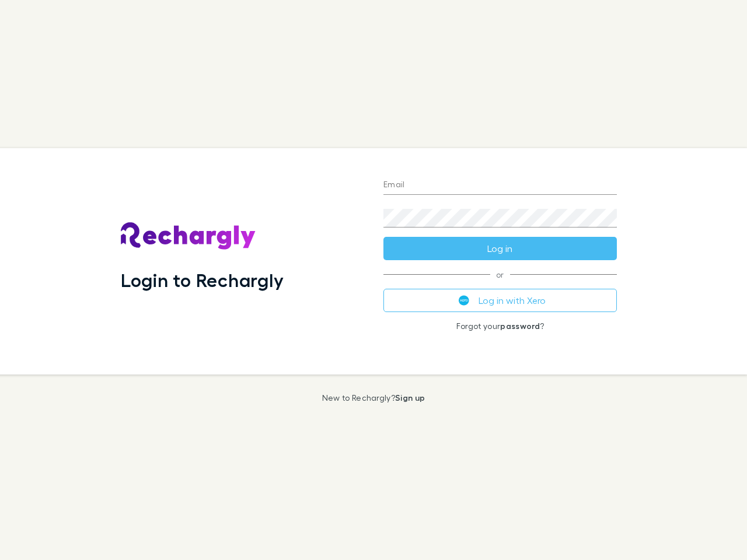  I want to click on span: or, so click(500, 274).